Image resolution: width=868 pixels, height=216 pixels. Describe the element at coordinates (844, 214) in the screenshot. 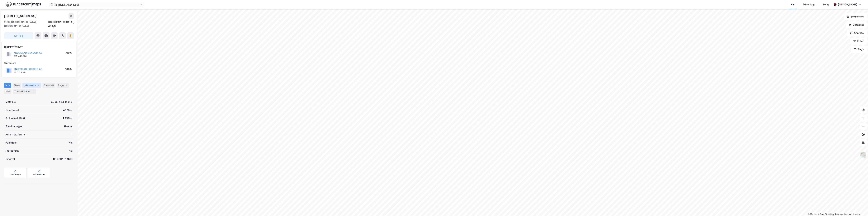

I see `a: Improve this map` at that location.